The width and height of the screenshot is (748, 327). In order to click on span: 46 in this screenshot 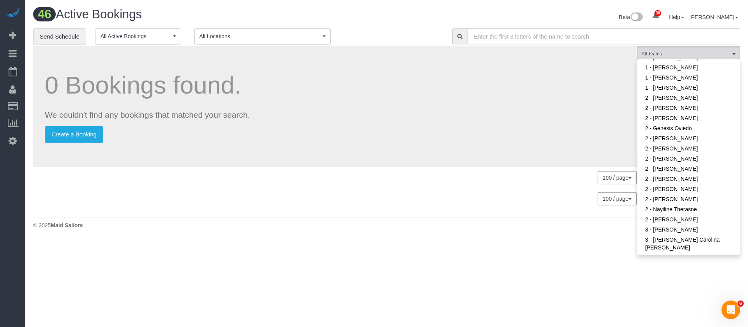, I will do `click(44, 14)`.